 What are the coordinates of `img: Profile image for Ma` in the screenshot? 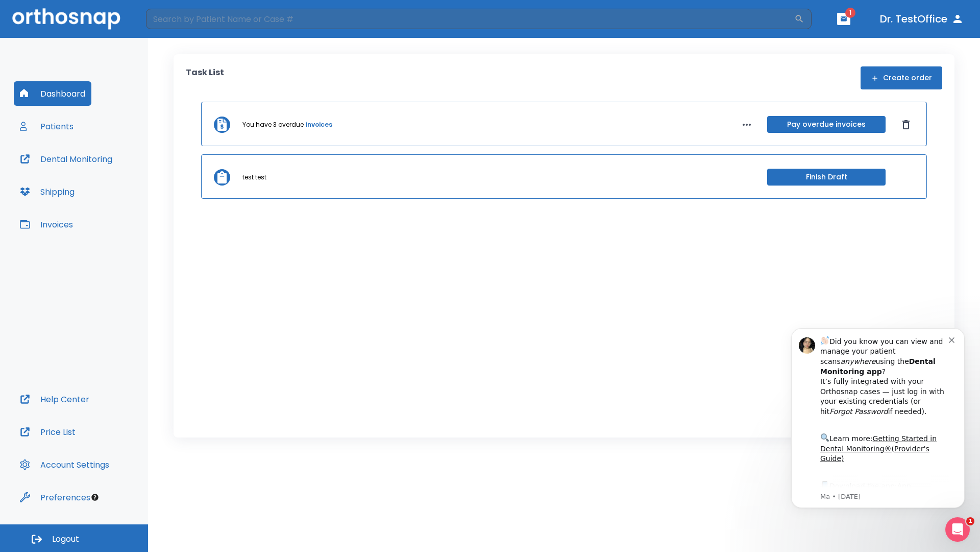 It's located at (31, 33).